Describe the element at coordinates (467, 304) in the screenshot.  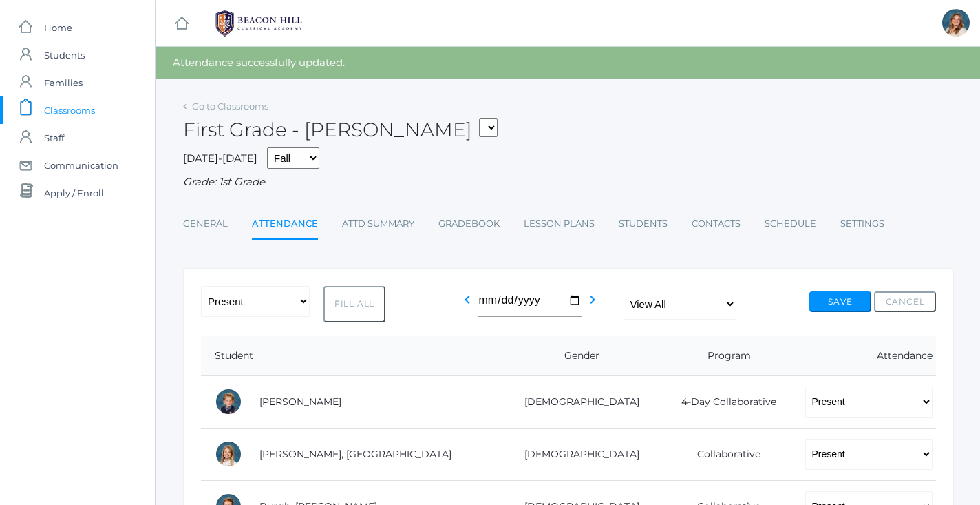
I see `a: chevron_left` at that location.